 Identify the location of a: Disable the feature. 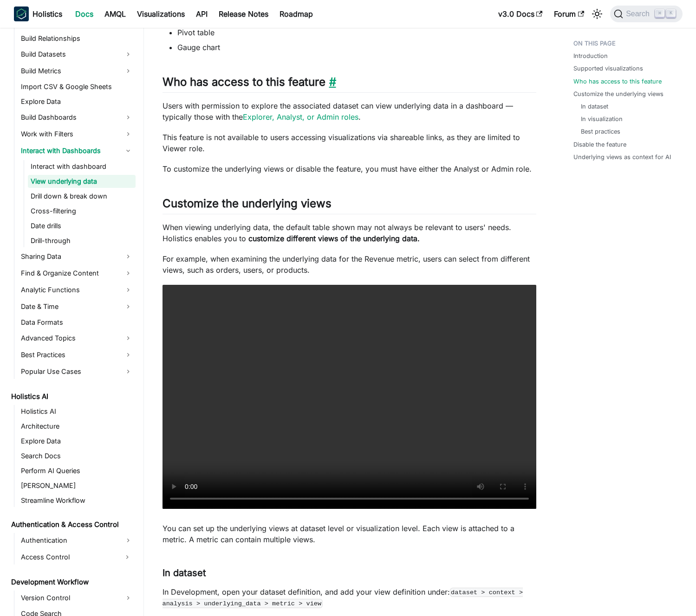
(600, 144).